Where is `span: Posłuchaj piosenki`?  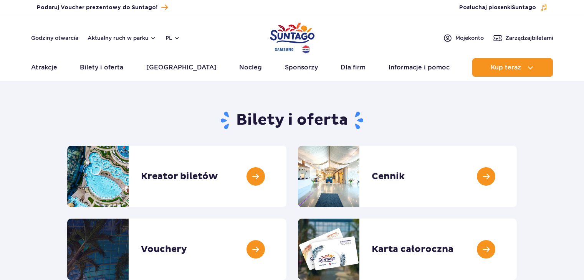
span: Posłuchaj piosenki is located at coordinates (498, 8).